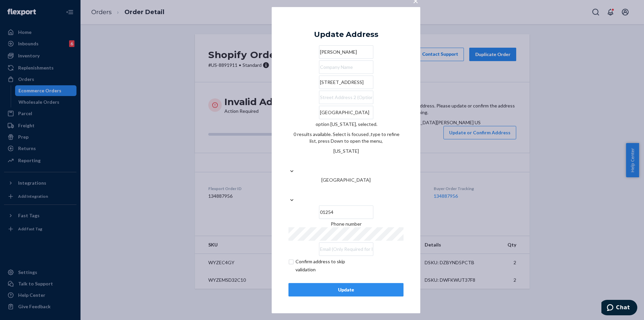 This screenshot has height=320, width=644. Describe the element at coordinates (346, 249) in the screenshot. I see `input: Email (Only Required for International)` at that location.